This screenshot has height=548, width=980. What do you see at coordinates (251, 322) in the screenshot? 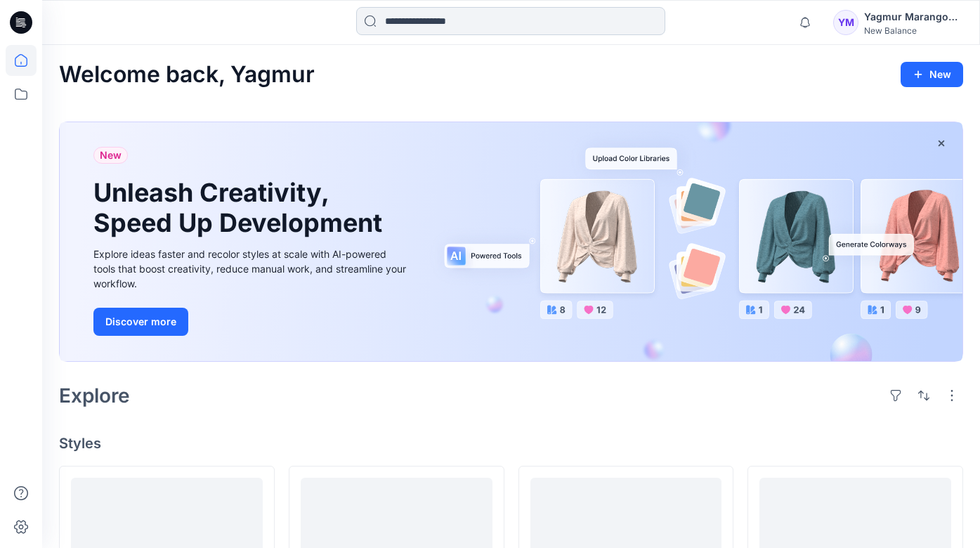
I see `a: Discover more` at bounding box center [251, 322].